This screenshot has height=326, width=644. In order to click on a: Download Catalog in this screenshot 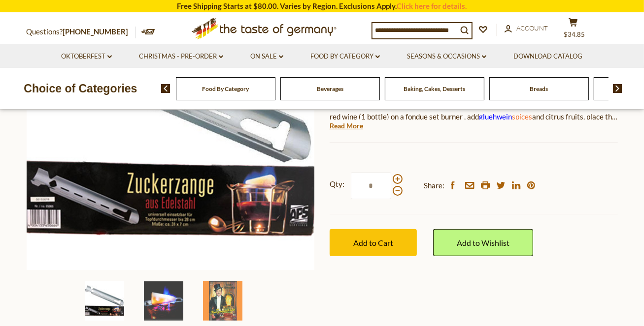, I will do `click(548, 56)`.